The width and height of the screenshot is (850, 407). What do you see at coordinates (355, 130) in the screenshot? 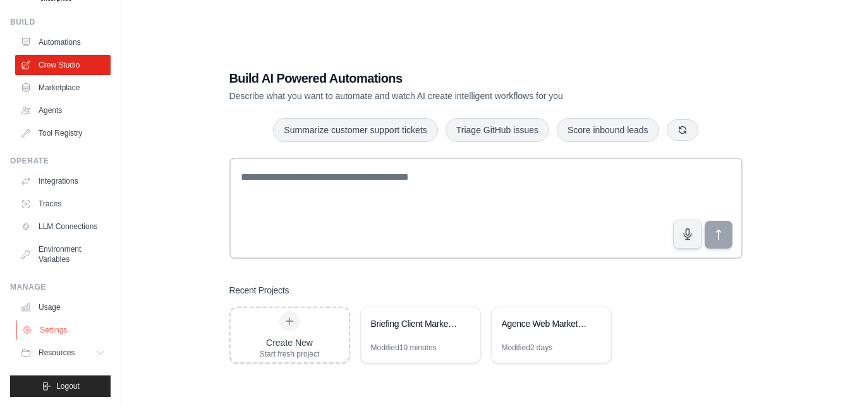
I see `button: Summarize customer support tickets` at bounding box center [355, 130].